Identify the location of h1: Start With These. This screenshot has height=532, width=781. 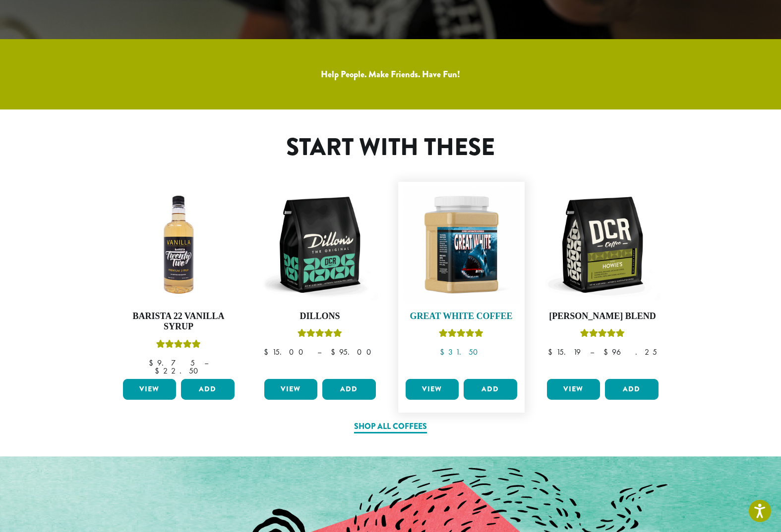
(390, 148).